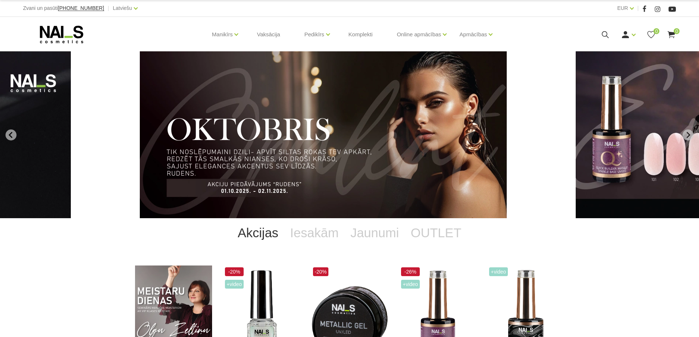 The image size is (699, 337). What do you see at coordinates (63, 8) in the screenshot?
I see `div: Zvani un pasūti` at bounding box center [63, 8].